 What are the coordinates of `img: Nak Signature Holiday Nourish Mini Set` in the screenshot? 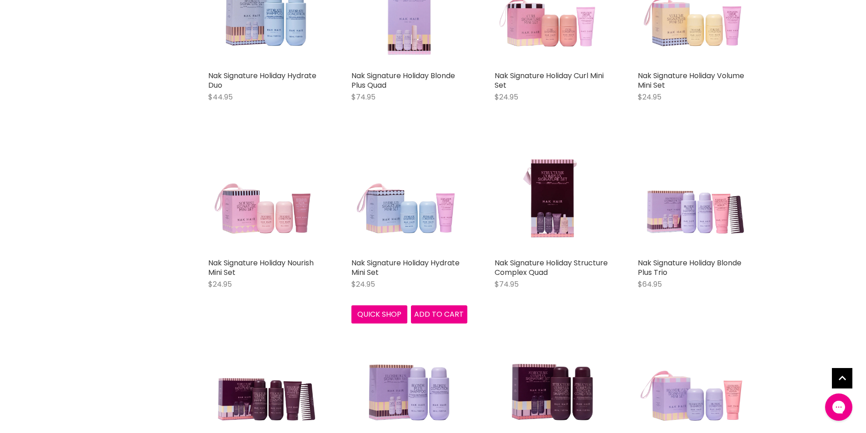 It's located at (266, 196).